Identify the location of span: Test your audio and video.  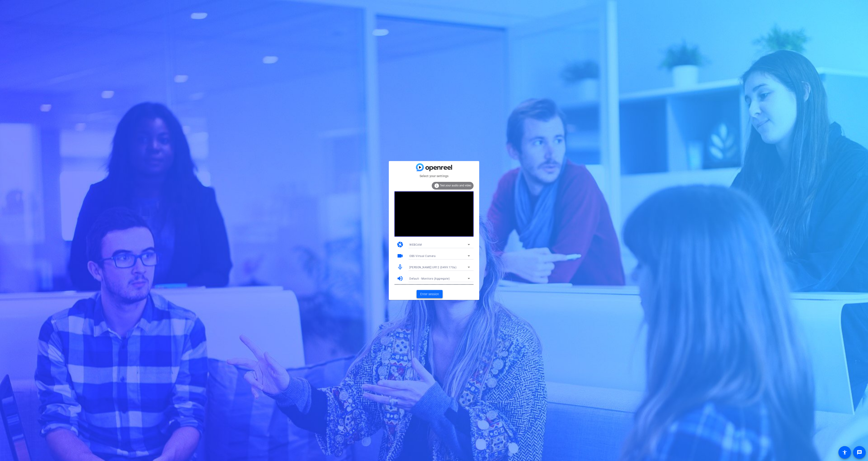
(456, 185).